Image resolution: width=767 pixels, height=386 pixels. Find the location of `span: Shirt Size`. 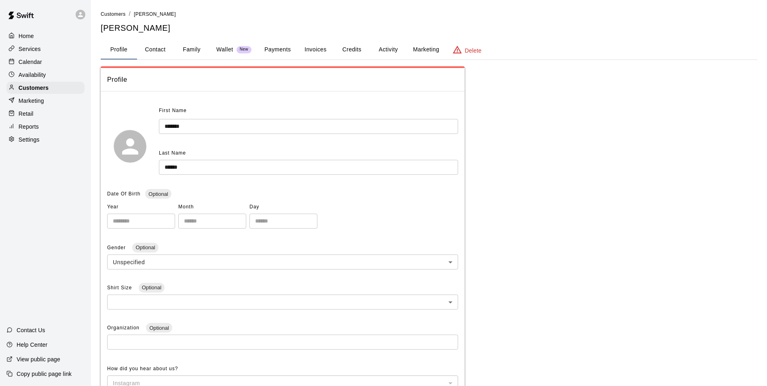

span: Shirt Size is located at coordinates (120, 287).